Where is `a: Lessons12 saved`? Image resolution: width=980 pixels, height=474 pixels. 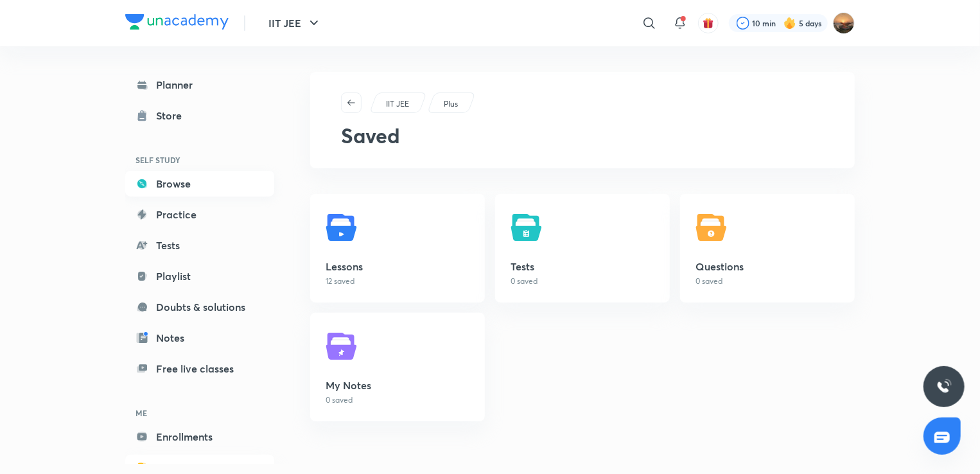
a: Lessons12 saved is located at coordinates (397, 248).